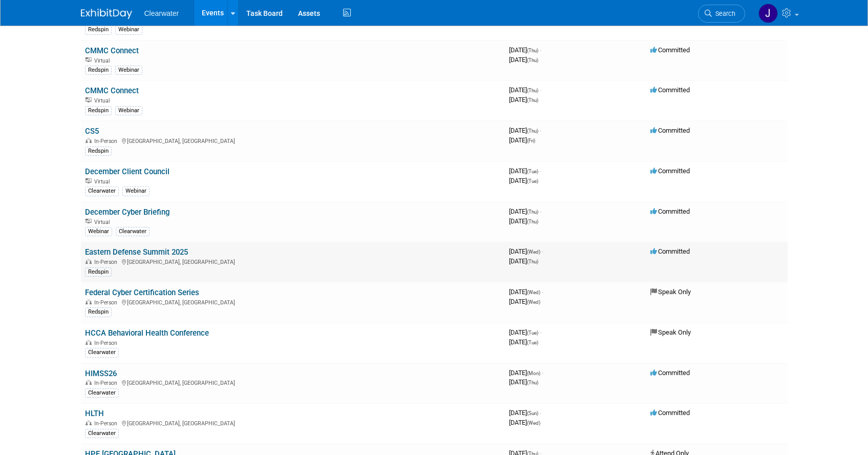 The image size is (868, 455). I want to click on a: Search, so click(721, 13).